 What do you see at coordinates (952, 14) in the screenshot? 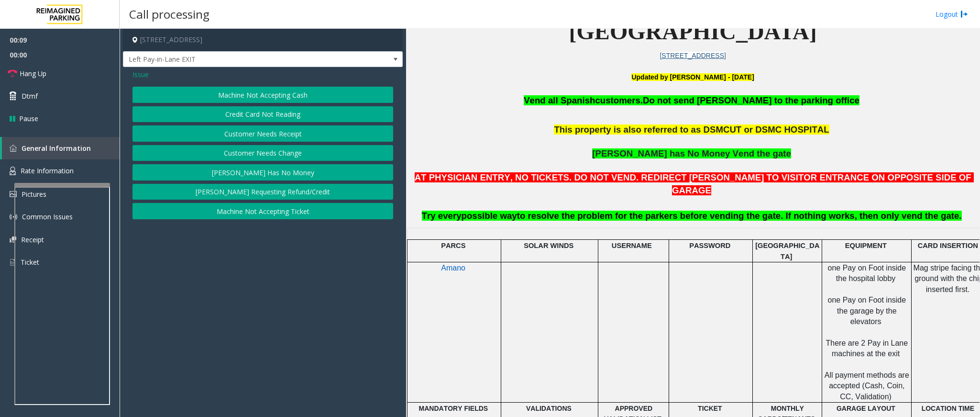
I see `a: Logout` at bounding box center [952, 14].